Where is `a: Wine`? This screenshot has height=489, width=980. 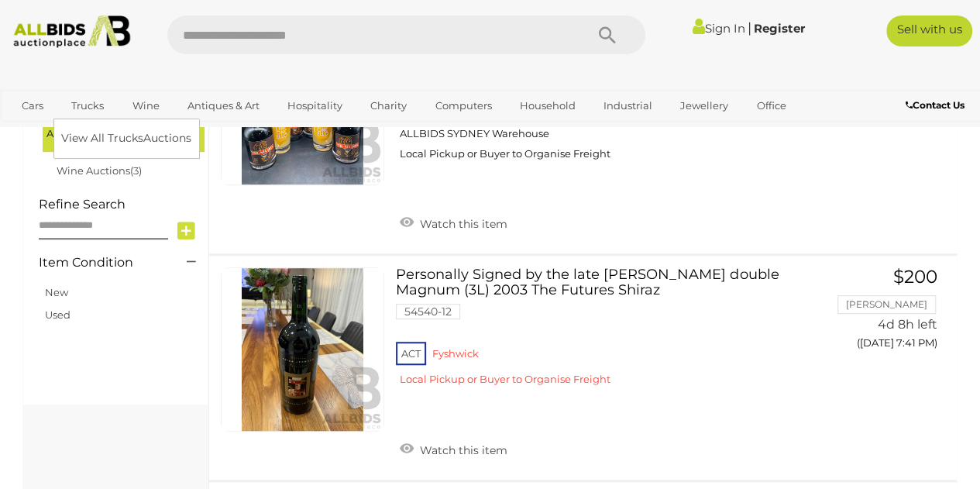 a: Wine is located at coordinates (145, 105).